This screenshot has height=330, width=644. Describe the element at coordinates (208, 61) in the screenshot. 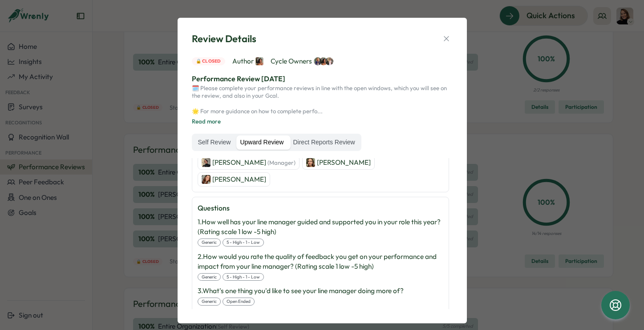

I see `span: 🔒 Closed` at that location.